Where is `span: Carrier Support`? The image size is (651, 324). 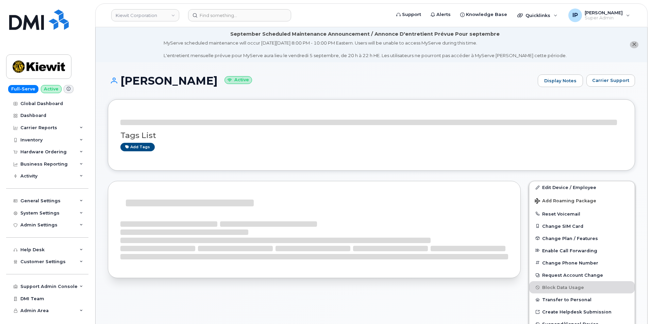 span: Carrier Support is located at coordinates (611, 80).